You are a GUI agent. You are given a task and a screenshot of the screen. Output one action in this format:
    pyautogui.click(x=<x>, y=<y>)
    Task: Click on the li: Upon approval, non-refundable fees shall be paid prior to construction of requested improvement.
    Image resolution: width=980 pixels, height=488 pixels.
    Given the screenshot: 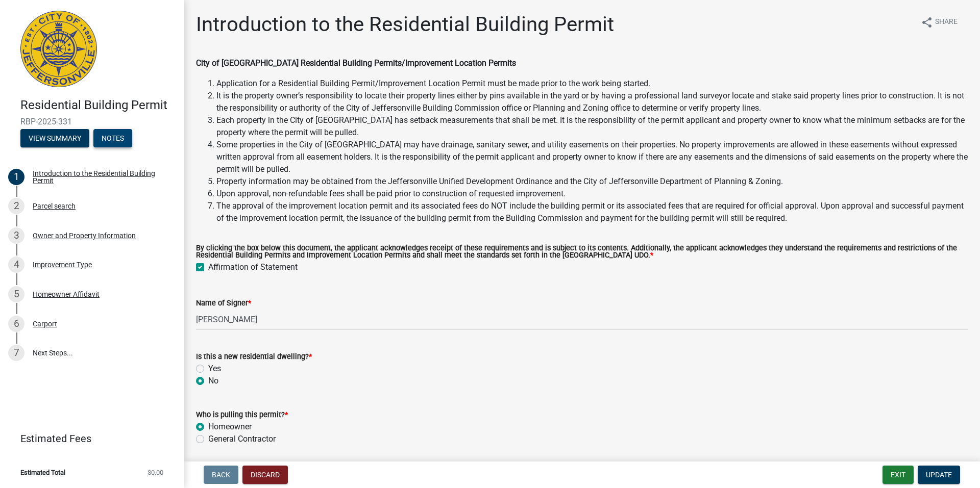 What is the action you would take?
    pyautogui.click(x=592, y=194)
    